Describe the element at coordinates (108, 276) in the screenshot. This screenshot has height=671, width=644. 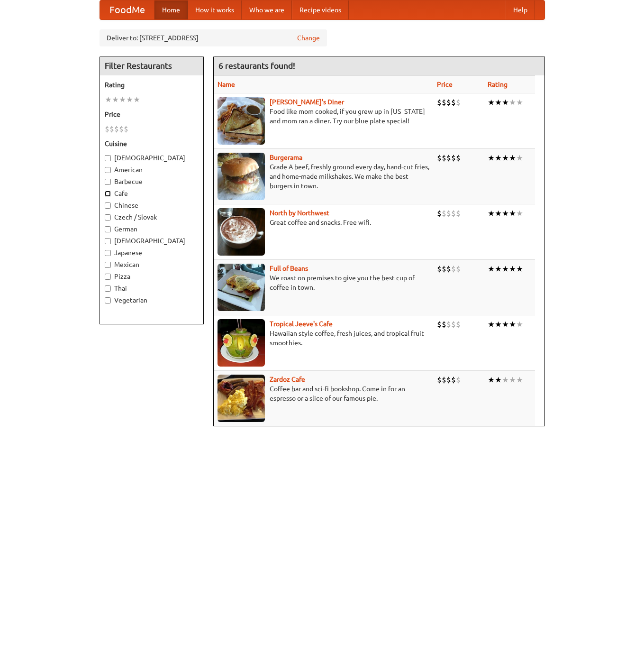
I see `input: Pizza` at that location.